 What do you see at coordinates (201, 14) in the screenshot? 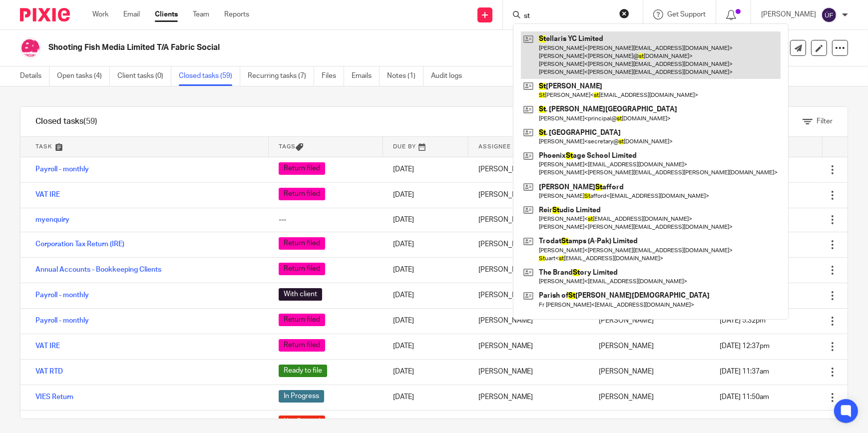
I see `a: Team` at bounding box center [201, 14].